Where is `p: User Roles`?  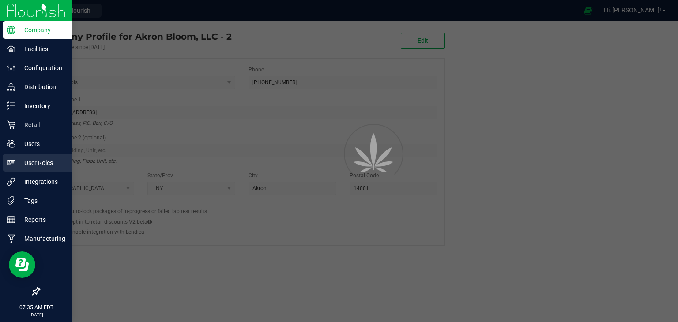
p: User Roles is located at coordinates (42, 163).